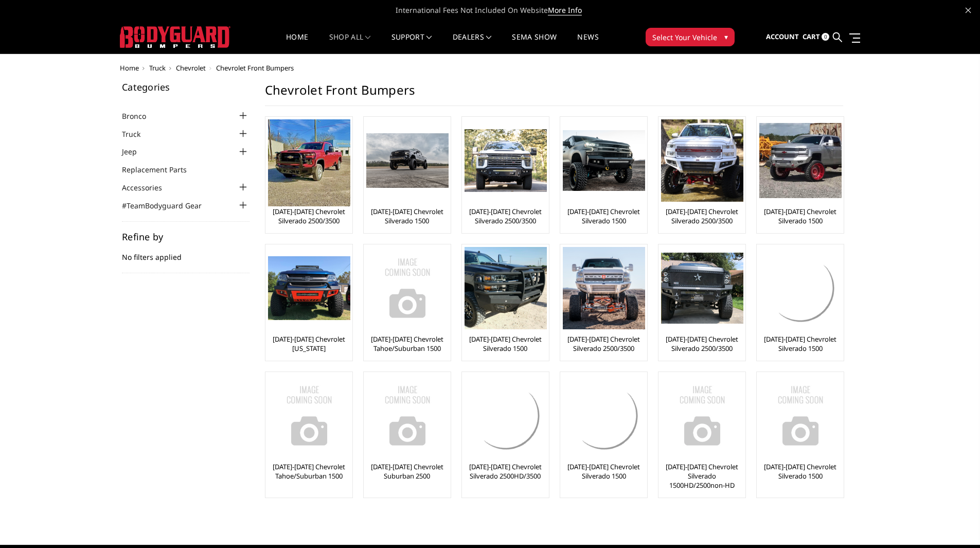 This screenshot has height=548, width=980. What do you see at coordinates (168, 206) in the screenshot?
I see `a: #TeamBodyguard Gear` at bounding box center [168, 206].